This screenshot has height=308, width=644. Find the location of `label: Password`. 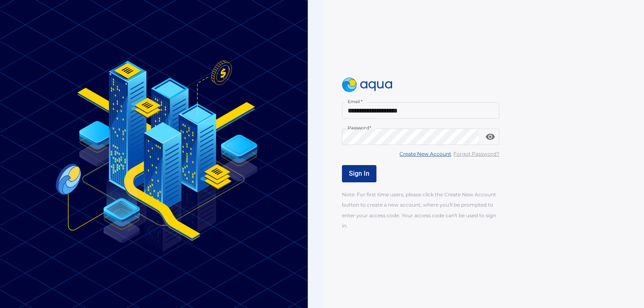

label: Password is located at coordinates (359, 128).